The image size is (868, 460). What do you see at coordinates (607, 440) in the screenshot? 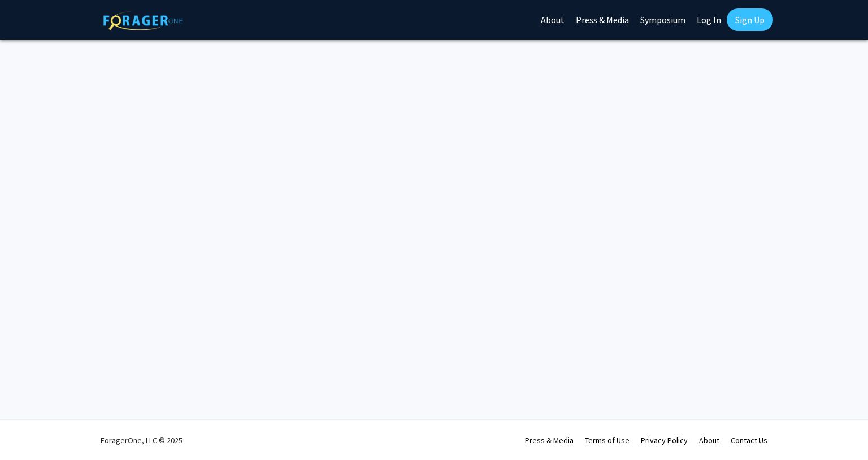
I see `a: Terms of Use` at bounding box center [607, 440].